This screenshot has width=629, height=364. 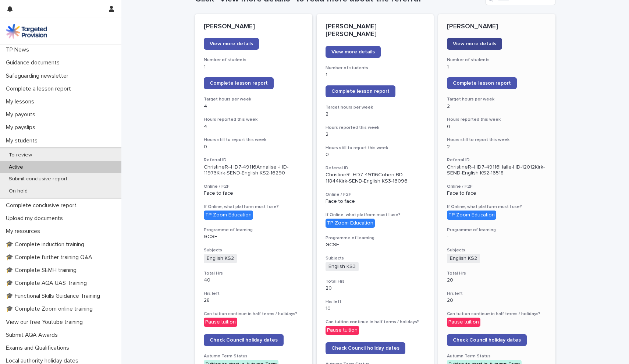 I want to click on p: Submit AQA Awards, so click(x=33, y=334).